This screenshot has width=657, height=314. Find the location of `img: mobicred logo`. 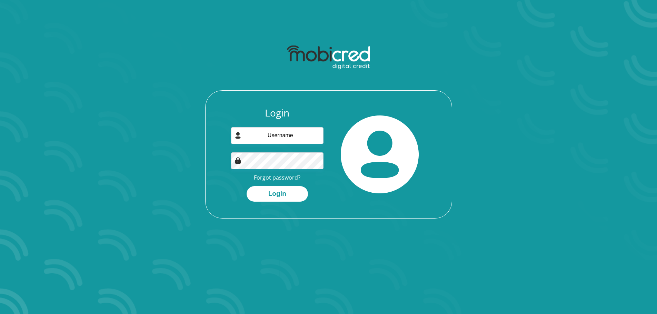

img: mobicred logo is located at coordinates (328, 58).